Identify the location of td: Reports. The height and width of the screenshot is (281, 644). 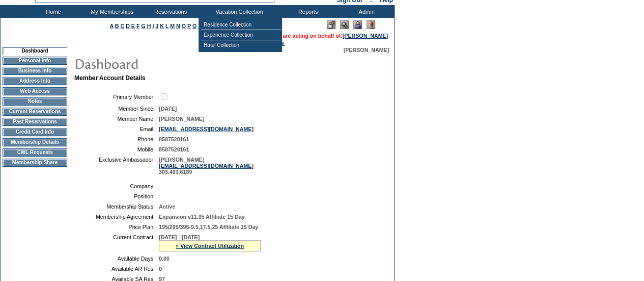
(306, 11).